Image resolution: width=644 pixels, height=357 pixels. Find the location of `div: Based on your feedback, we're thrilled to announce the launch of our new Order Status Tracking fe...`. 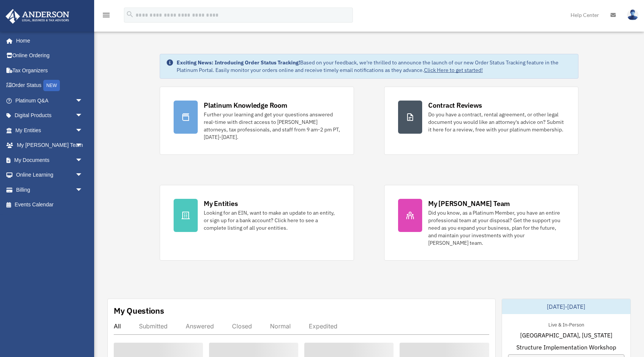

div: Based on your feedback, we're thrilled to announce the launch of our new Order Status Tracking fe... is located at coordinates (374, 66).